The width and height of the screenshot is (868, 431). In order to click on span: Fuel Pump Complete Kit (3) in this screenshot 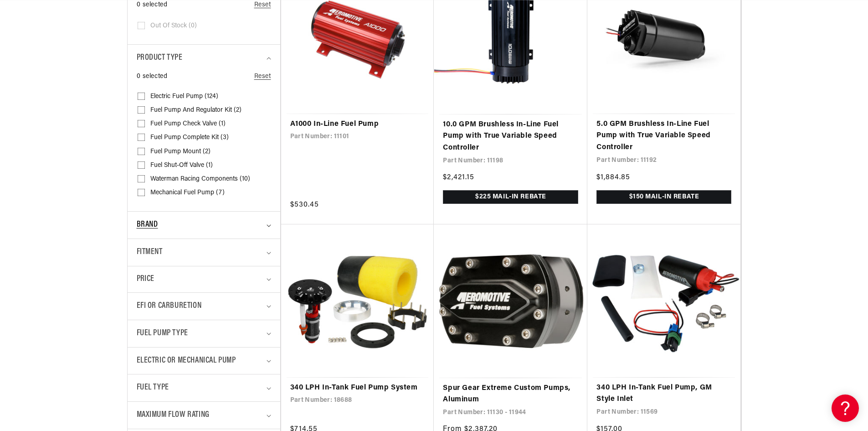, I will do `click(189, 138)`.